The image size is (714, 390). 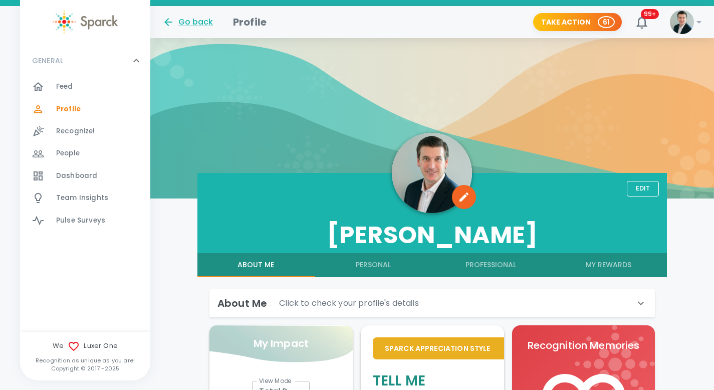 I want to click on img: Sparck logo, so click(x=85, y=22).